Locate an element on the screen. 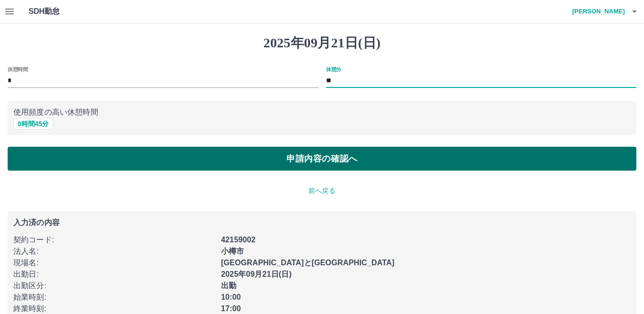 This screenshot has height=314, width=644. button: 申請内容の確認へ is located at coordinates (322, 158).